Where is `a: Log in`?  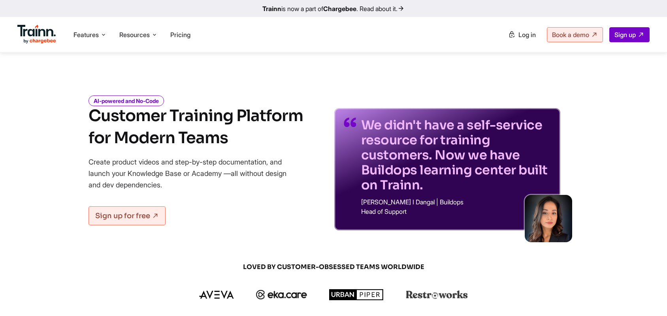
a: Log in is located at coordinates (522, 35).